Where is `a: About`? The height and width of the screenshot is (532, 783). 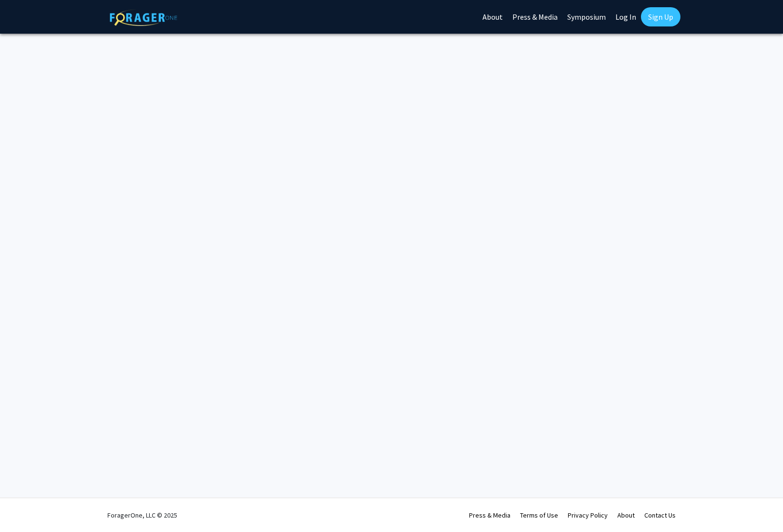
a: About is located at coordinates (626, 515).